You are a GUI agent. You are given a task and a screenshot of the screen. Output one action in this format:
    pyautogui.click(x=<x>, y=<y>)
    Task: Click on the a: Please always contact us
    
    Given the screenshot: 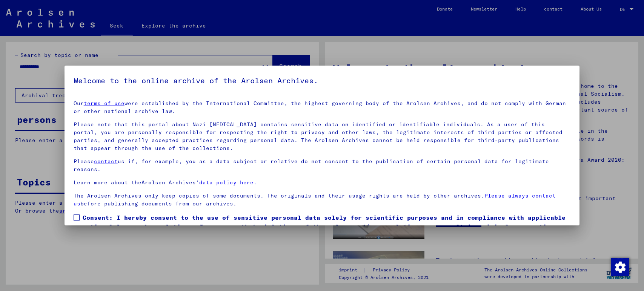 What is the action you would take?
    pyautogui.click(x=315, y=199)
    